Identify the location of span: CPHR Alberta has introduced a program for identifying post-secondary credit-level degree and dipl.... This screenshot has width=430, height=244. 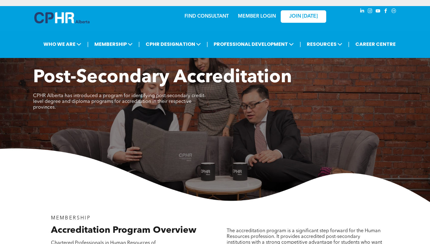
(119, 102).